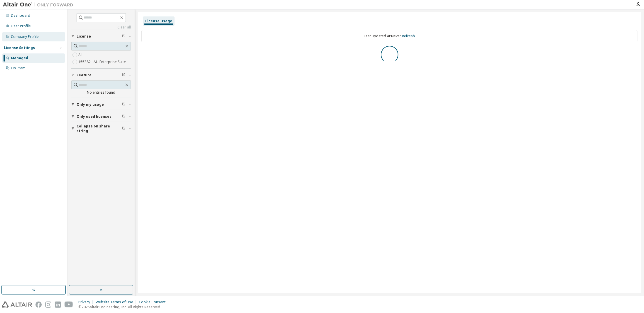  Describe the element at coordinates (58, 304) in the screenshot. I see `img: linkedin.svg` at that location.